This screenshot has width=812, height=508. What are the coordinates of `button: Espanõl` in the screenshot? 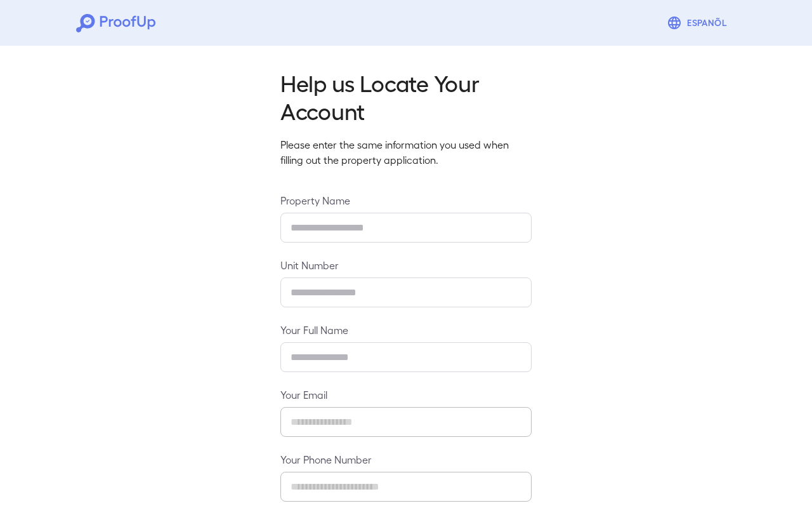 It's located at (699, 23).